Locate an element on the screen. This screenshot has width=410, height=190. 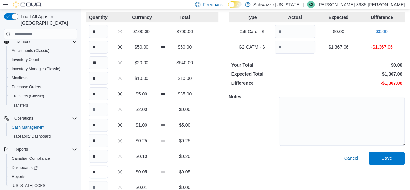
input: Dark Mode is located at coordinates (235, 5).